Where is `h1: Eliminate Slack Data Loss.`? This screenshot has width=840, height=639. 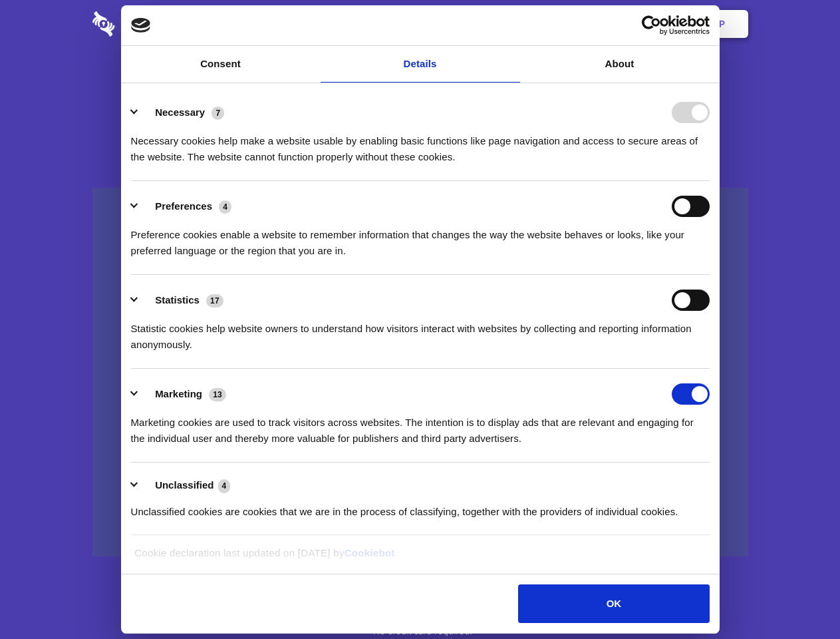 h1: Eliminate Slack Data Loss. is located at coordinates (420, 84).